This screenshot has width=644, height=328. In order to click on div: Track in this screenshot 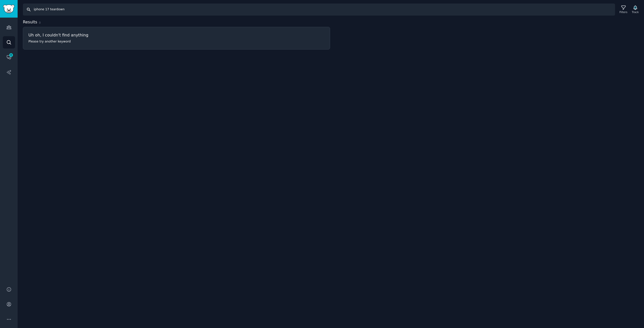, I will do `click(635, 12)`.